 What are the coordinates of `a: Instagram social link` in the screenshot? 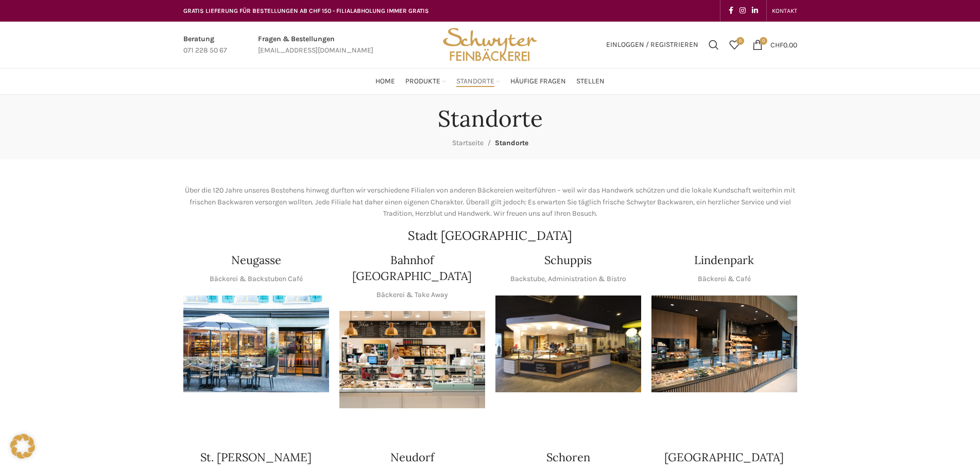 It's located at (743, 11).